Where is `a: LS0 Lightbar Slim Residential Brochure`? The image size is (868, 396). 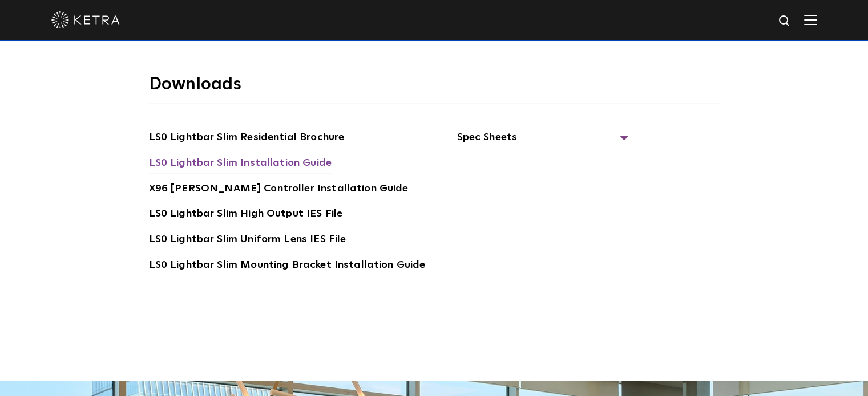 a: LS0 Lightbar Slim Residential Brochure is located at coordinates (246, 139).